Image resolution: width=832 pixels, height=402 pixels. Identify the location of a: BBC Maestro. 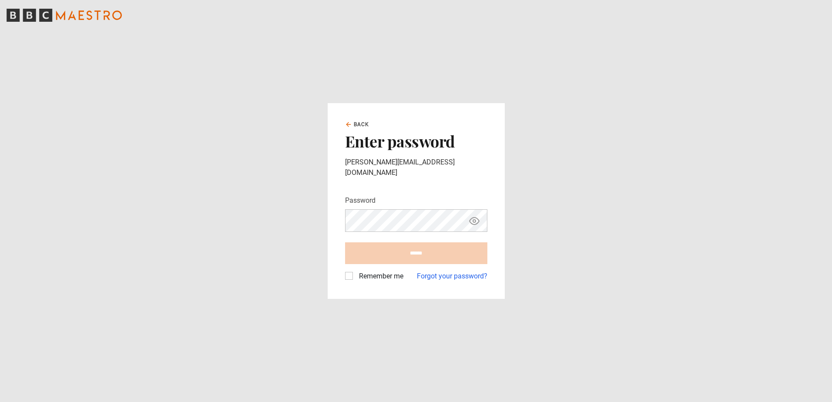
(64, 15).